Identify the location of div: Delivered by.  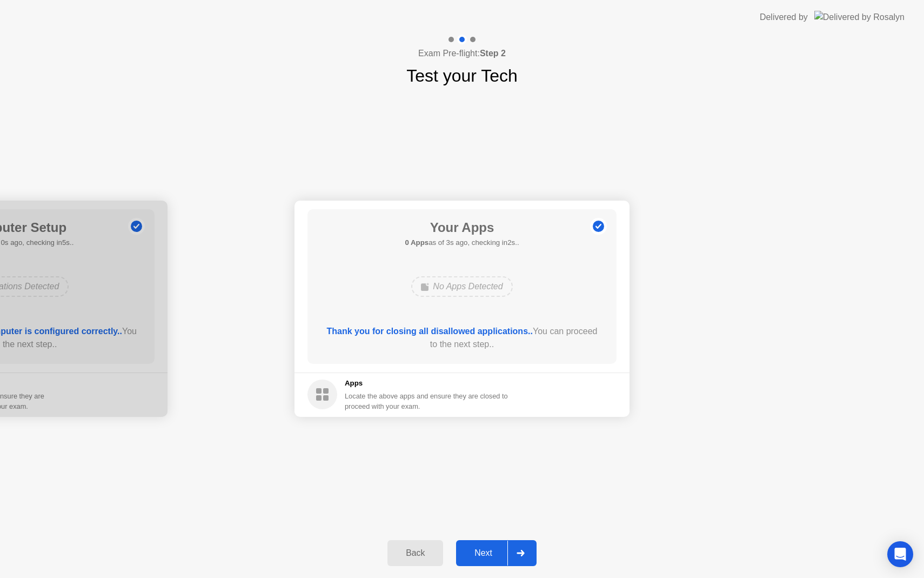
(783, 17).